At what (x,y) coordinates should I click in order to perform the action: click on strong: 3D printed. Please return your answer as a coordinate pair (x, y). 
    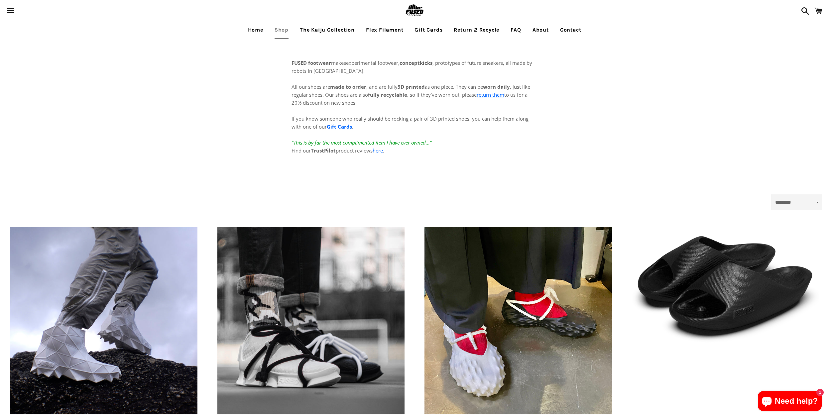
    Looking at the image, I should click on (411, 87).